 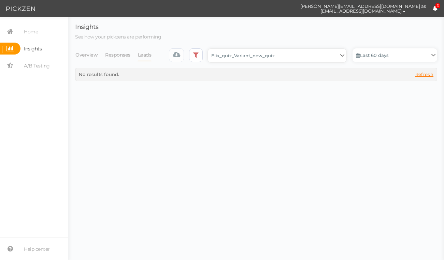 I want to click on a: Responses, so click(x=118, y=55).